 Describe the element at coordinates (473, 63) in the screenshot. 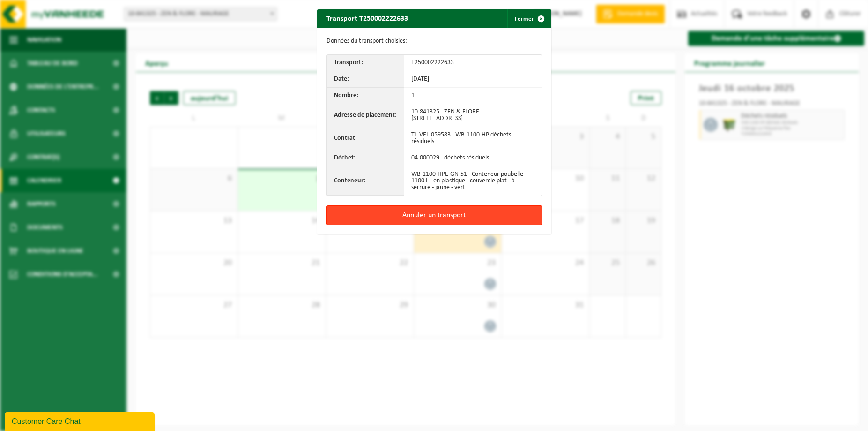

I see `td: T250002222633` at that location.